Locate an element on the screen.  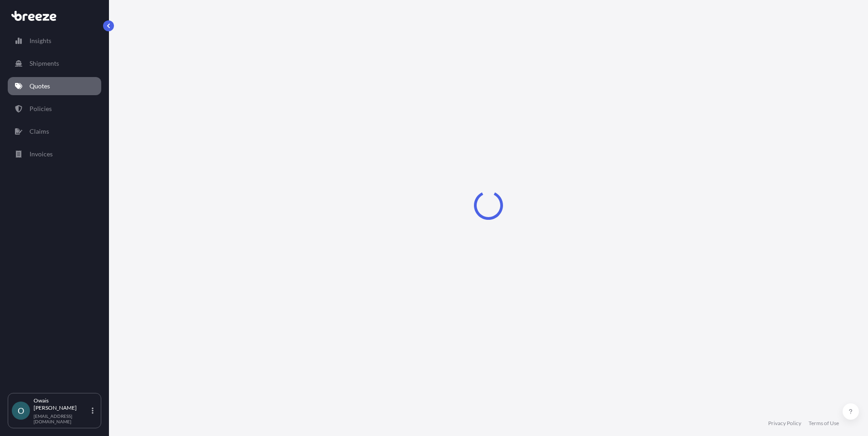
a: Quotes is located at coordinates (55, 86).